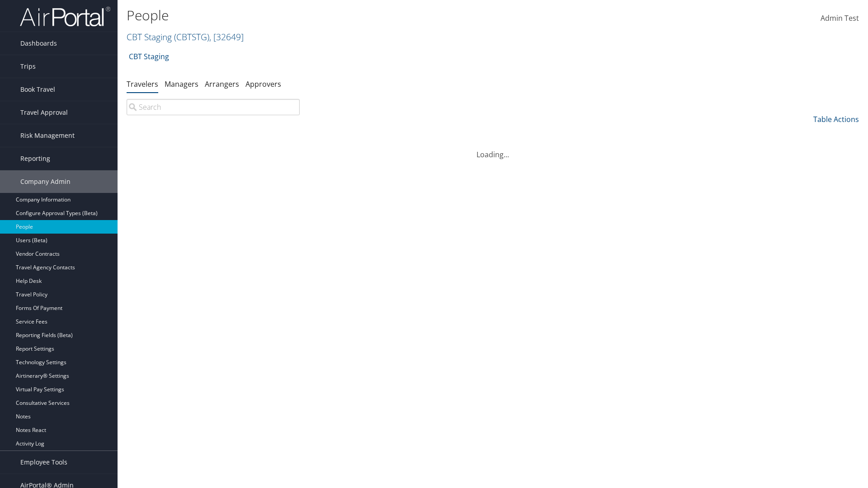 The width and height of the screenshot is (868, 488). What do you see at coordinates (65, 16) in the screenshot?
I see `img: airportal-logo.png` at bounding box center [65, 16].